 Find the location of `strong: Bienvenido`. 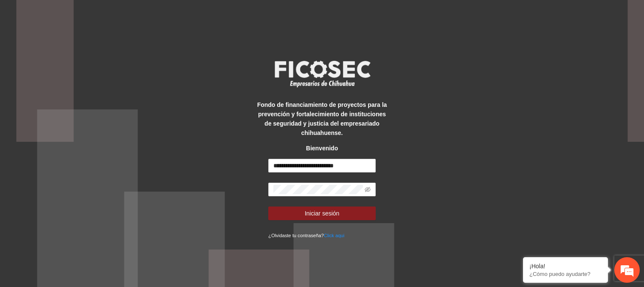

strong: Bienvenido is located at coordinates (322, 148).